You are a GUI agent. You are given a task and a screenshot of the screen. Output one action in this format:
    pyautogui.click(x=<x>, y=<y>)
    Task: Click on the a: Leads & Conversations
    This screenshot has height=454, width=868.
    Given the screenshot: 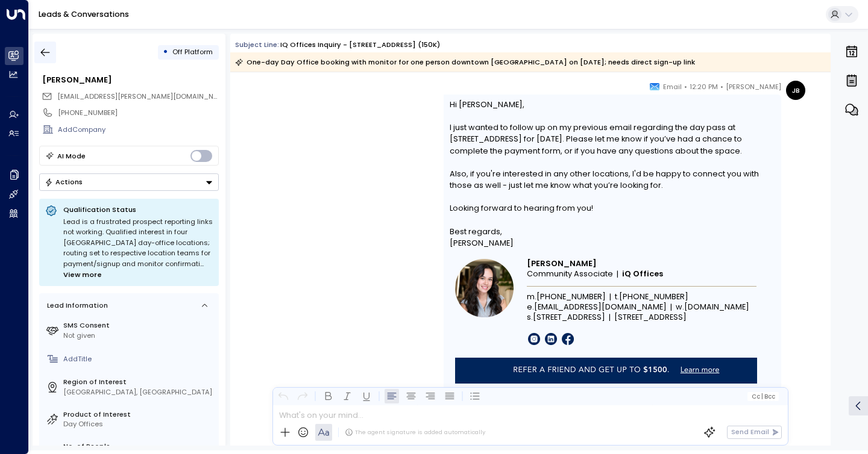 What is the action you would take?
    pyautogui.click(x=84, y=14)
    